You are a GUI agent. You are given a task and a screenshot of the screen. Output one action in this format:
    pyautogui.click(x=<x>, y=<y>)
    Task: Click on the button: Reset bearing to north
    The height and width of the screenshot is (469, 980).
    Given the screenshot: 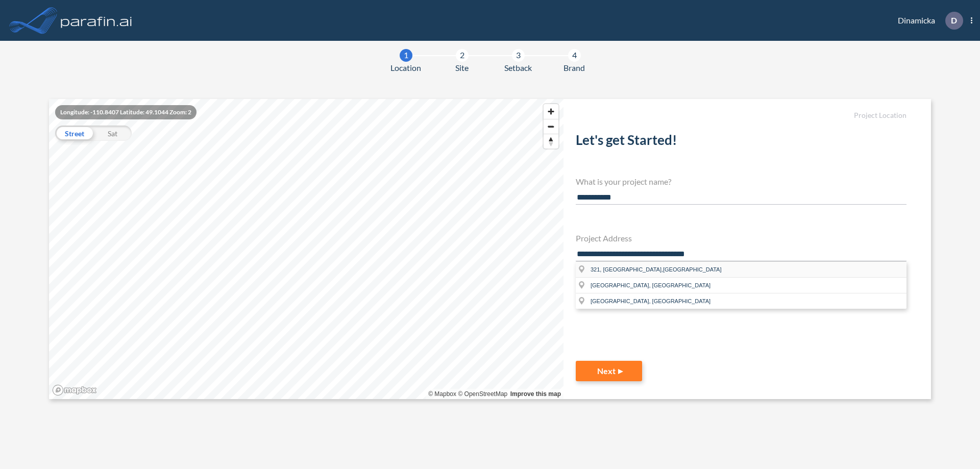 What is the action you would take?
    pyautogui.click(x=551, y=141)
    